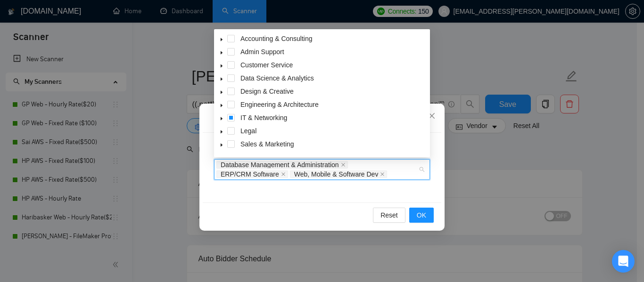 This screenshot has height=282, width=644. I want to click on span: Translation, so click(333, 157).